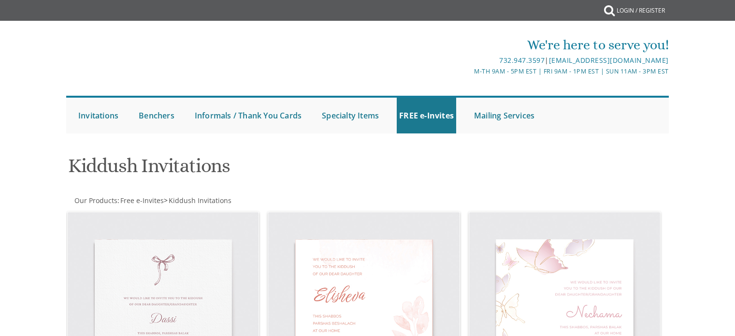  What do you see at coordinates (522, 60) in the screenshot?
I see `a: 732.947.3597` at bounding box center [522, 60].